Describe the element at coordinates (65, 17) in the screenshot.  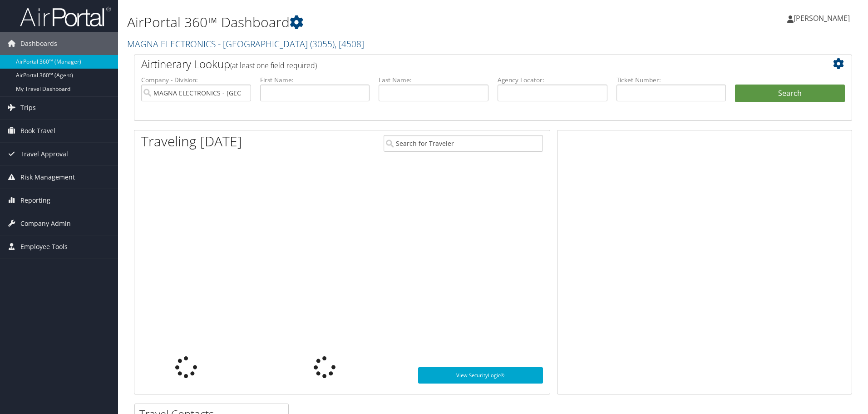
I see `img: airportal-logo.png` at that location.